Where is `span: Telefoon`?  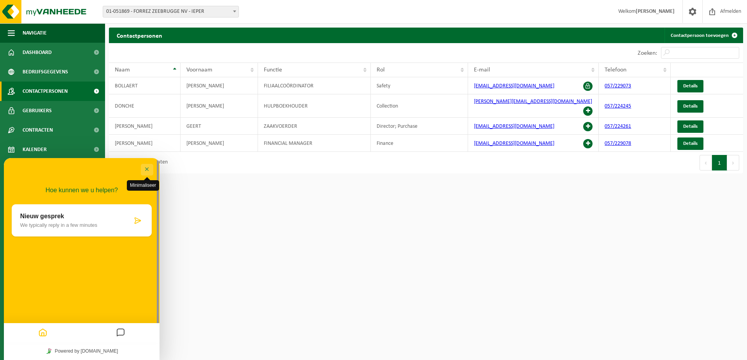
span: Telefoon is located at coordinates (615, 70).